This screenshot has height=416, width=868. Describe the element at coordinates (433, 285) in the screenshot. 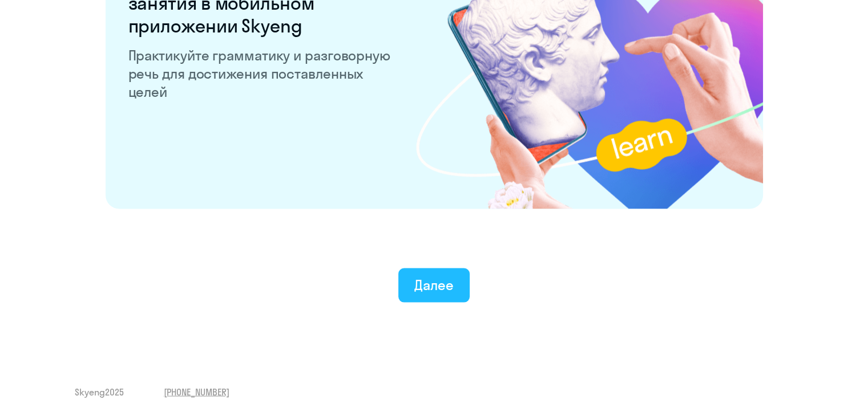

I see `div: Далее` at that location.